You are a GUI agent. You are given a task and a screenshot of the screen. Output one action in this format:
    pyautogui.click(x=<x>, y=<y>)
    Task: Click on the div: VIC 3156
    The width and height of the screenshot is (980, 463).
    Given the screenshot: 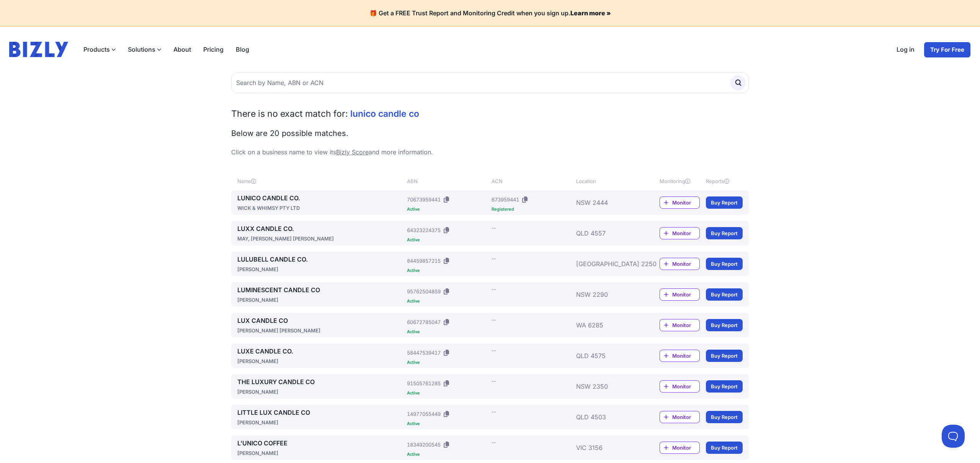 What is the action you would take?
    pyautogui.click(x=606, y=448)
    